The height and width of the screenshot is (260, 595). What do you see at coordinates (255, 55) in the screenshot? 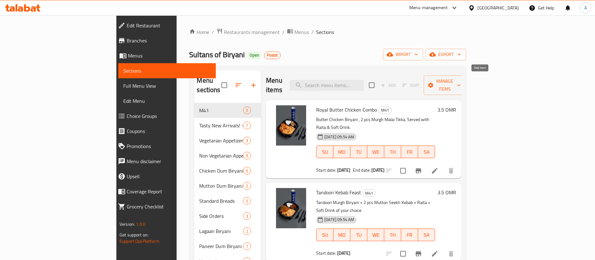
I see `div: Open` at bounding box center [255, 55].